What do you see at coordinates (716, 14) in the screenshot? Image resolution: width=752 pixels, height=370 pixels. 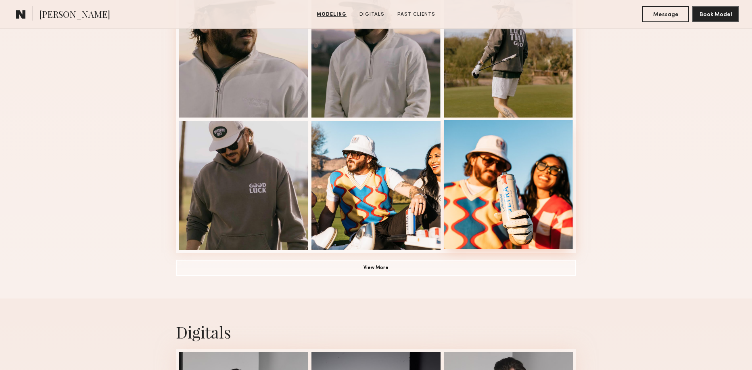 I see `a: Book Model` at bounding box center [716, 14].